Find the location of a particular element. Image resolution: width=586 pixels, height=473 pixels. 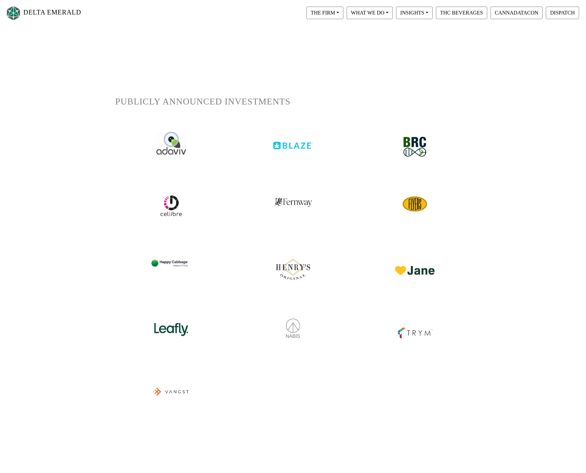

button: CANNADATACON is located at coordinates (517, 13).